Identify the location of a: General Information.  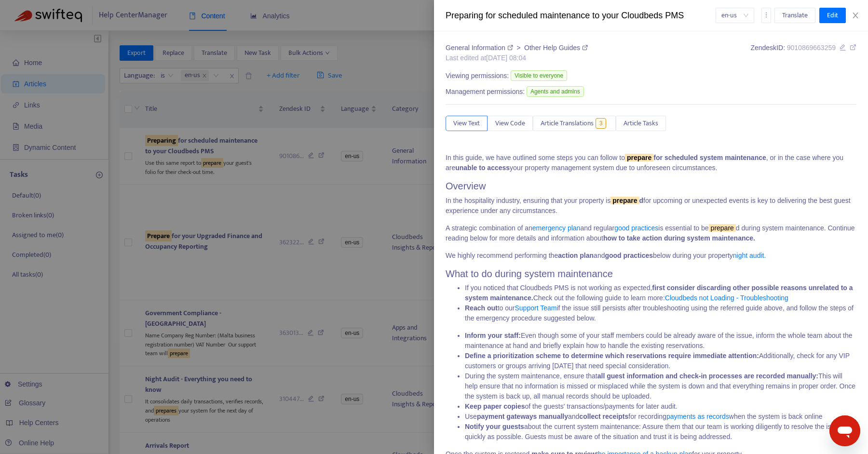
(480, 47).